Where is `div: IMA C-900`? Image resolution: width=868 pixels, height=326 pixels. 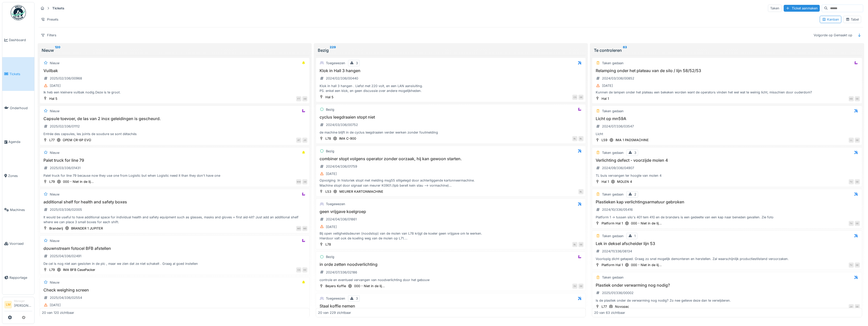
div: IMA C-900 is located at coordinates (348, 138).